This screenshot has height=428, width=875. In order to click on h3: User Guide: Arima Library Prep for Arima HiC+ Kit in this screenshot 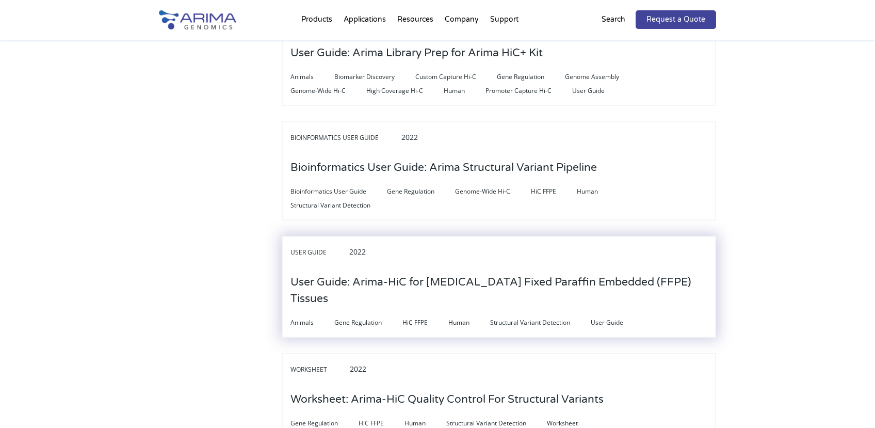, I will do `click(416, 53)`.